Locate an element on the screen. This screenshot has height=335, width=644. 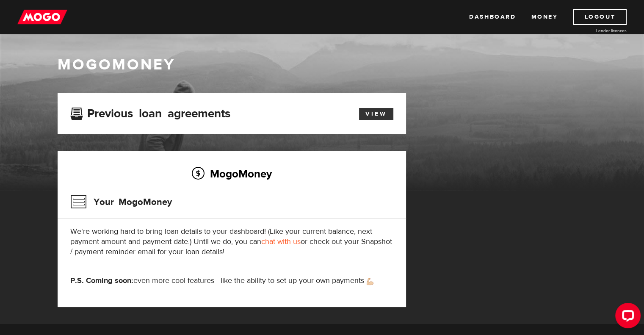
a: View is located at coordinates (376, 114).